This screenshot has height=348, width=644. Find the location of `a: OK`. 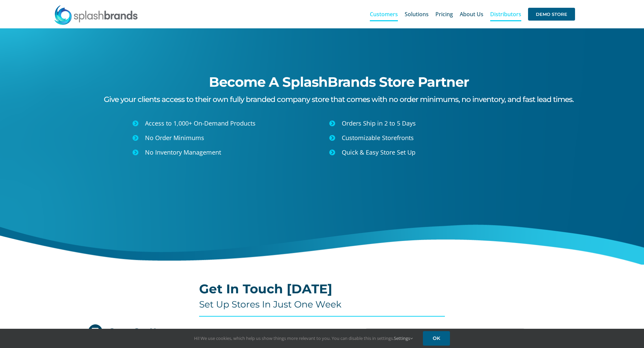

a: OK is located at coordinates (436, 338).